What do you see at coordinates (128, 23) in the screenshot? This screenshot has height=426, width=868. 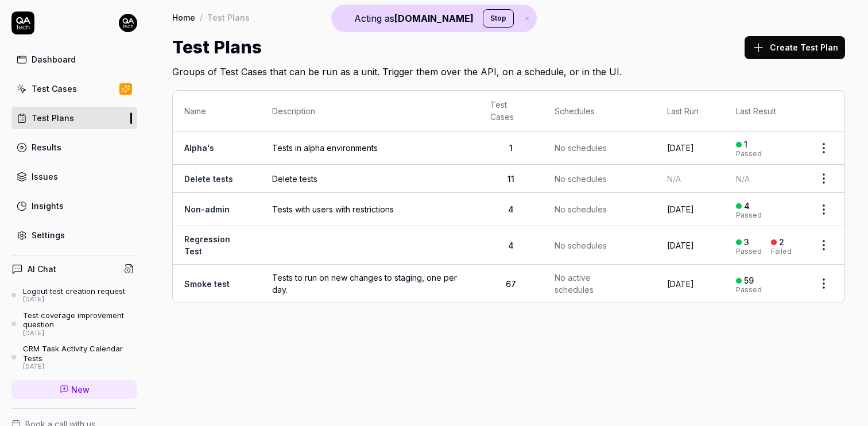 I see `img: 7ccf6c19-61ad-4a6c-8811-018b02a1b829.jpg` at bounding box center [128, 23].